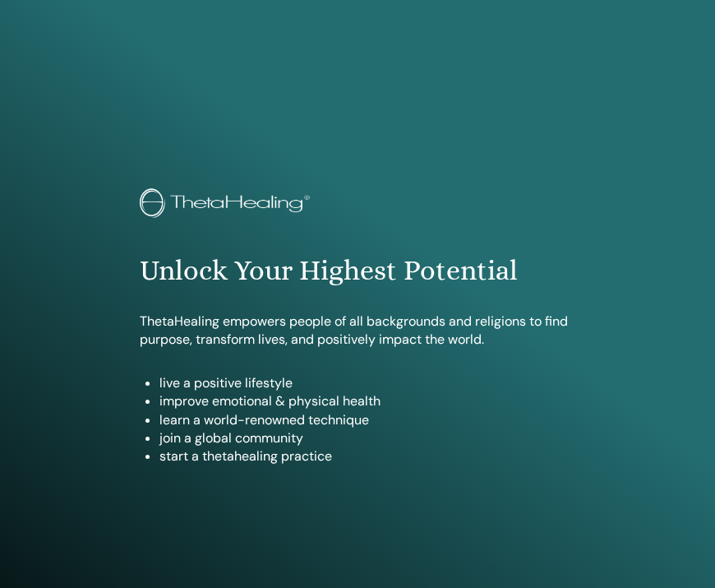  Describe the element at coordinates (367, 383) in the screenshot. I see `li: live a positive lifestyle` at that location.